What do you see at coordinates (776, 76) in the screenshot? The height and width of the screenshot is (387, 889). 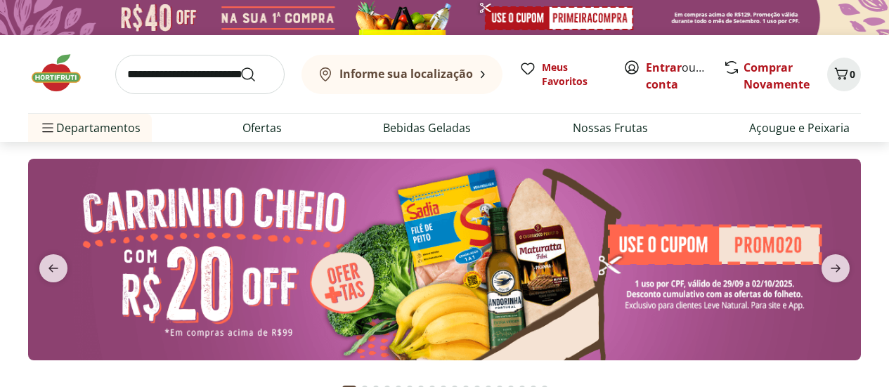 I see `a: Comprar Novamente` at bounding box center [776, 76].